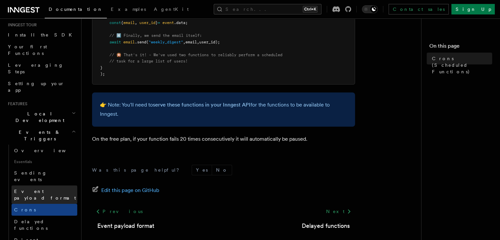 This screenshot has width=500, height=240. What do you see at coordinates (202, 105) in the screenshot?
I see `a: serve these functions in your Inngest API` at bounding box center [202, 105].